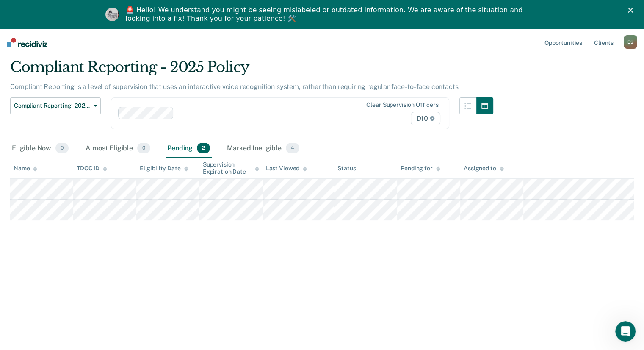  I want to click on span: 4, so click(293, 148).